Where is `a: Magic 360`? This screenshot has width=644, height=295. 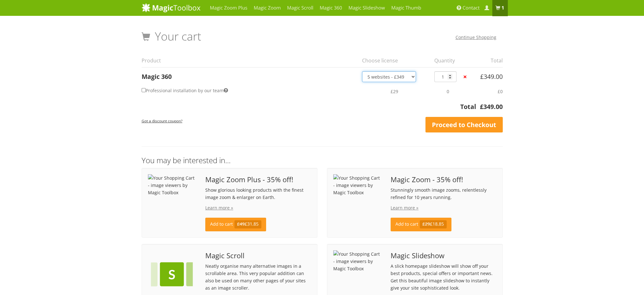 a: Magic 360 is located at coordinates (157, 76).